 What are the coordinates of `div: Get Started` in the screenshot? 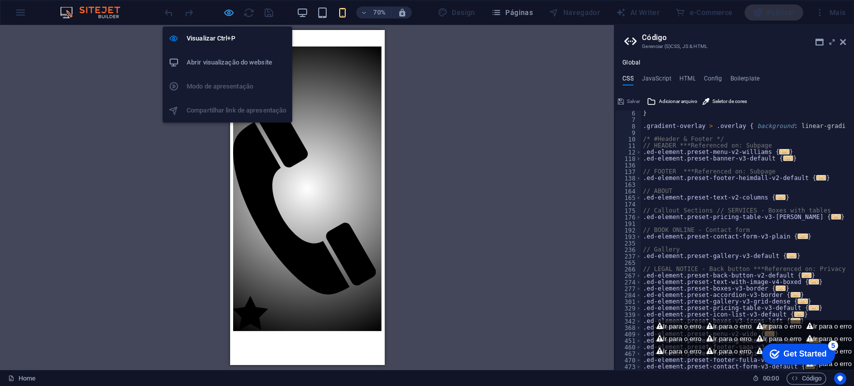 It's located at (51, 16).